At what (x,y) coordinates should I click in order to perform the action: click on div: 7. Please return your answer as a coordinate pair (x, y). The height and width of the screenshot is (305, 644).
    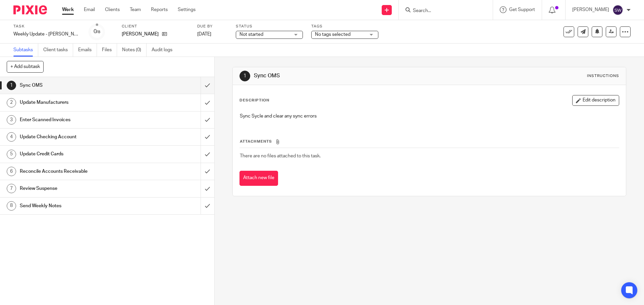
    Looking at the image, I should click on (11, 189).